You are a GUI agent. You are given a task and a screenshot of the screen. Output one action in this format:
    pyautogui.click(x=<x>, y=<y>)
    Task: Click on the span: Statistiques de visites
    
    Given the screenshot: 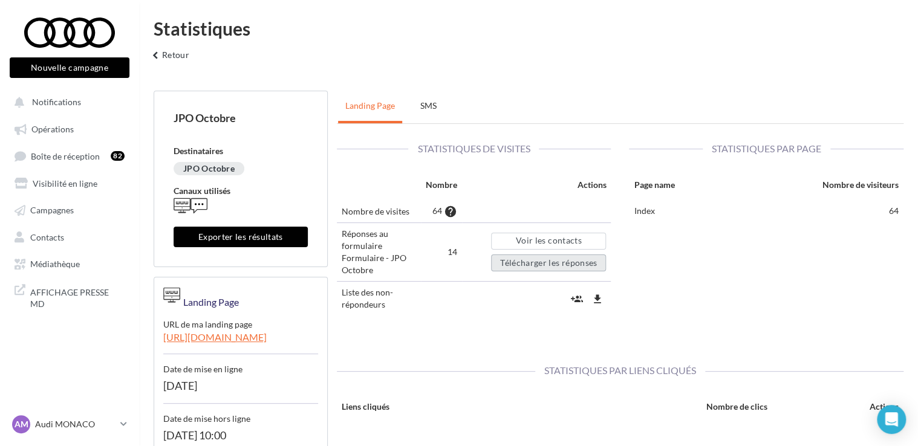 What is the action you would take?
    pyautogui.click(x=473, y=148)
    